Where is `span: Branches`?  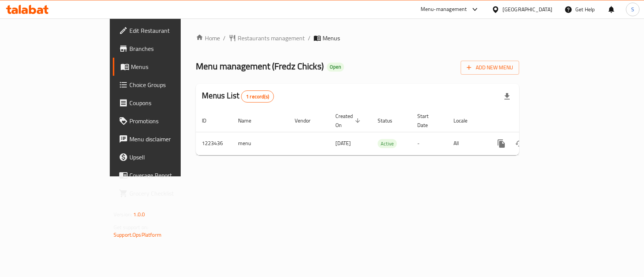
span: Branches is located at coordinates (170, 49).